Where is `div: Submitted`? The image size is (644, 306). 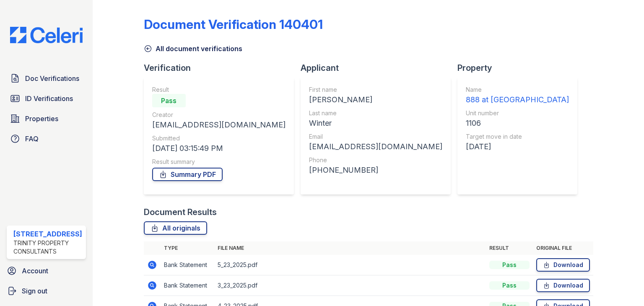 div: Submitted is located at coordinates (219, 138).